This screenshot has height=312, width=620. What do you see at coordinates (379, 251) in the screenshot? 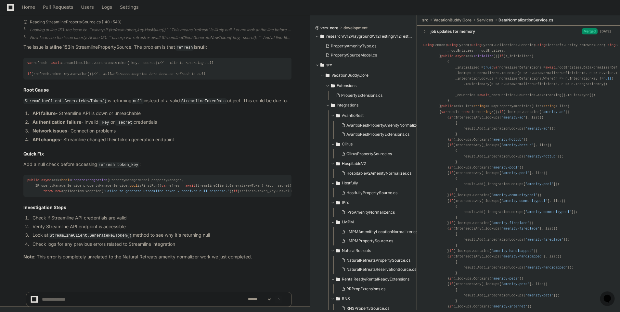
I see `button: NaturalRetreats` at bounding box center [379, 251].